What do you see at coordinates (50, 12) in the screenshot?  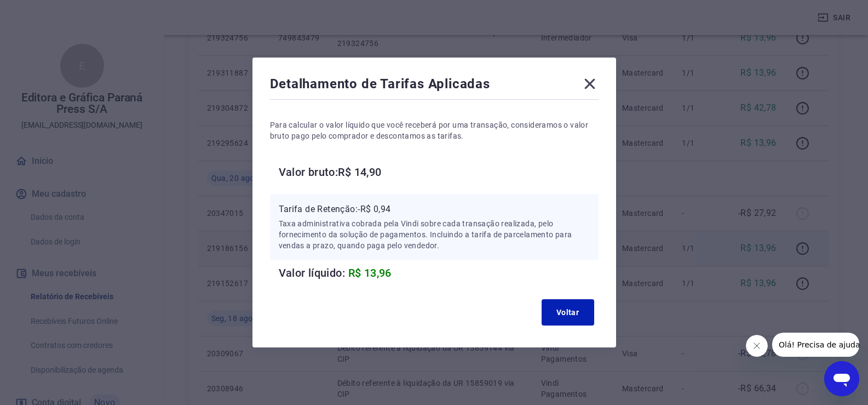 I see `span: Olá! Precisa de ajuda?` at bounding box center [50, 12].